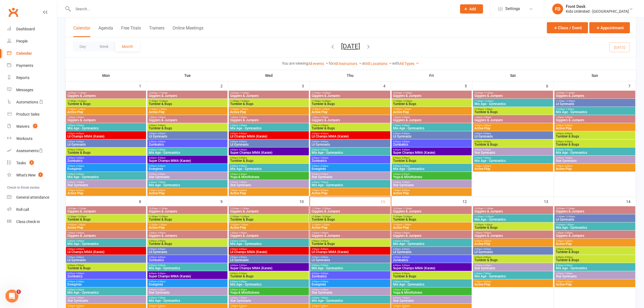 The image size is (644, 308). What do you see at coordinates (32, 41) in the screenshot?
I see `a: People` at bounding box center [32, 41].